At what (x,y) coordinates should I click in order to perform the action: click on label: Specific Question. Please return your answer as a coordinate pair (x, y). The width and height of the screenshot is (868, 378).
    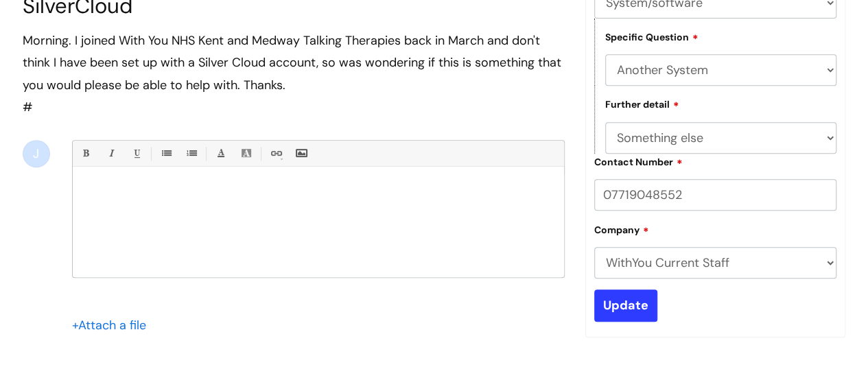
    Looking at the image, I should click on (653, 36).